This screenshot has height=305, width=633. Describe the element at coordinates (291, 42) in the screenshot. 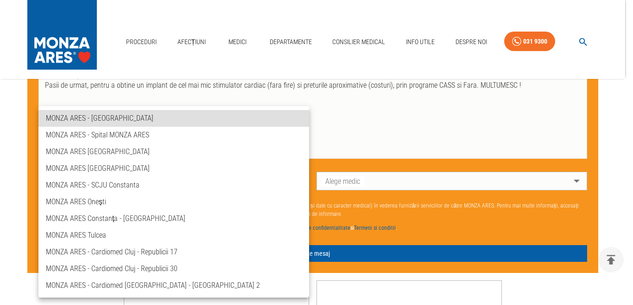

I see `a: Departamente` at that location.